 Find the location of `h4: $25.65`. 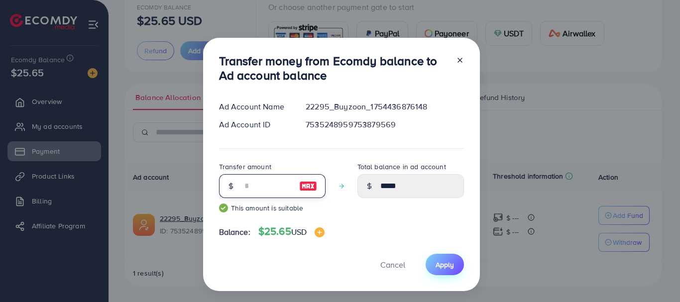

h4: $25.65 is located at coordinates (291, 231).